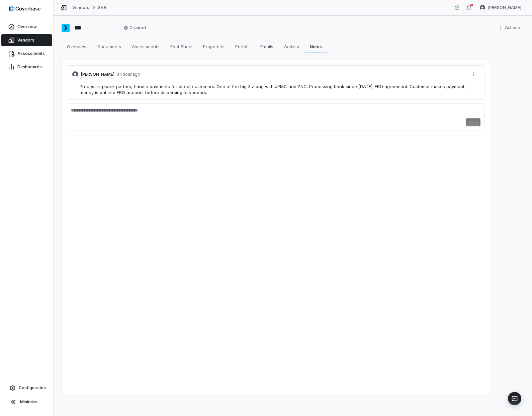  I want to click on a: Assessments, so click(27, 54).